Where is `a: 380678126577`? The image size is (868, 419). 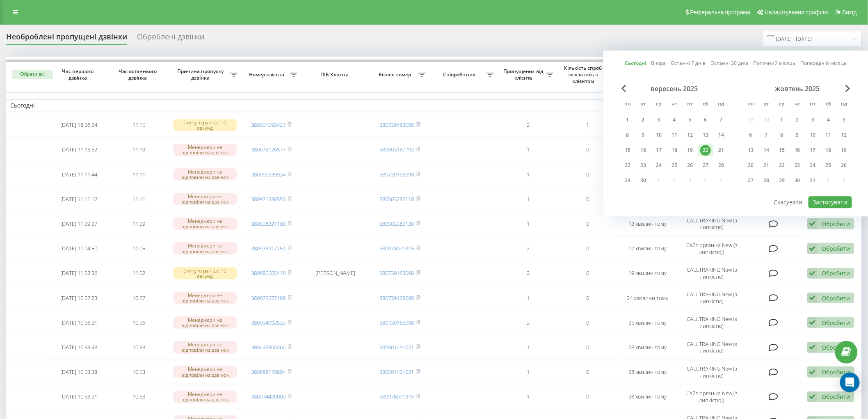
a: 380678126577 is located at coordinates (269, 150).